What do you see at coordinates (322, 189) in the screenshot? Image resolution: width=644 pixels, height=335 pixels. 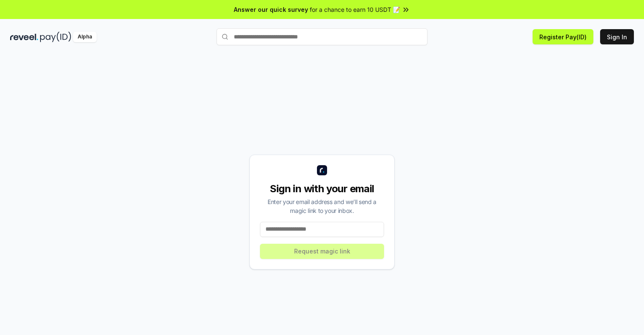 I see `div: Sign in with your email` at bounding box center [322, 189].